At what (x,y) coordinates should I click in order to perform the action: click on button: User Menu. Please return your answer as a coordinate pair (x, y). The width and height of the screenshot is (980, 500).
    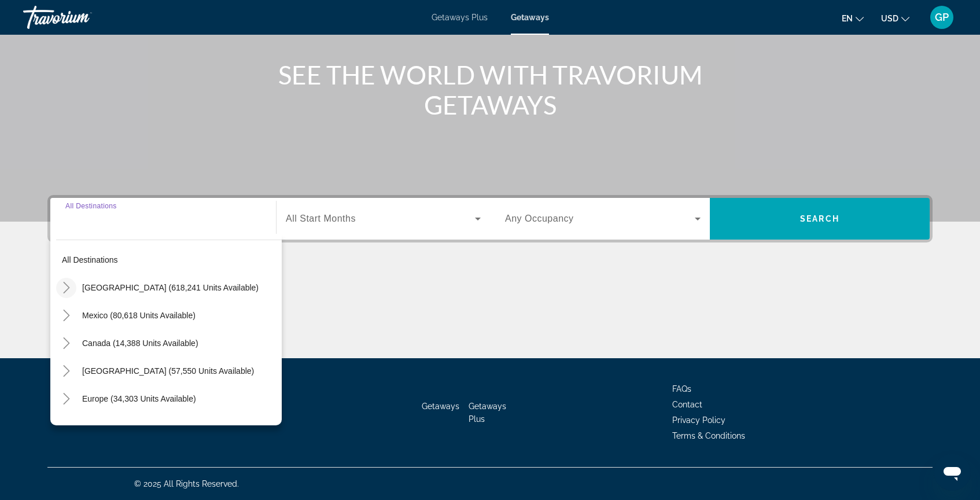
    Looking at the image, I should click on (942, 17).